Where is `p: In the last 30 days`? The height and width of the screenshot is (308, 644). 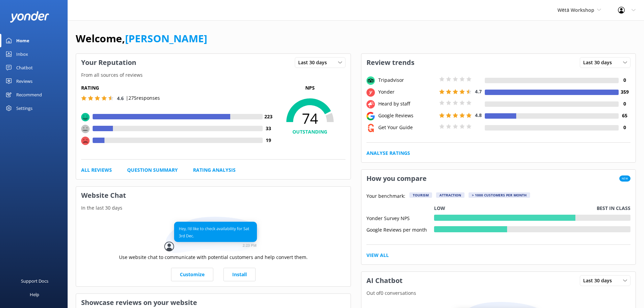 p: In the last 30 days is located at coordinates (213, 208).